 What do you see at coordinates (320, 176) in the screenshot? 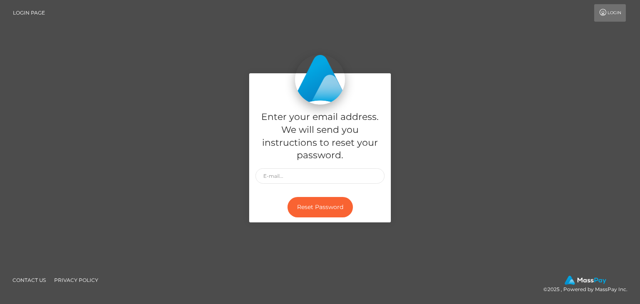
I see `input: E-mail...` at bounding box center [320, 176].